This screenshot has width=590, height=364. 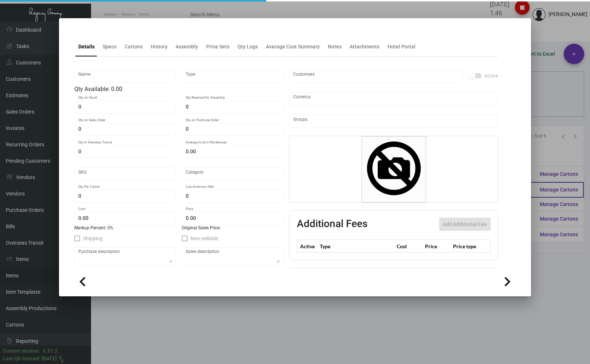 What do you see at coordinates (308, 246) in the screenshot?
I see `th: Active` at bounding box center [308, 246].